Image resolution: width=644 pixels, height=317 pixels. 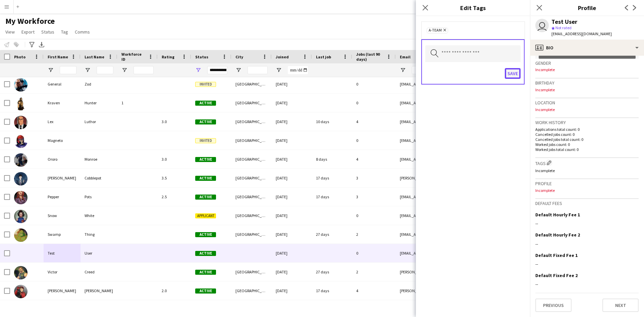 What do you see at coordinates (21, 141) in the screenshot?
I see `img: Magneto` at bounding box center [21, 141].